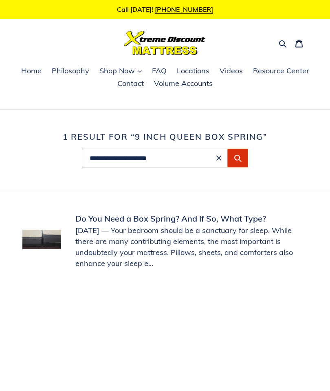  What do you see at coordinates (155, 158) in the screenshot?
I see `input: Search` at bounding box center [155, 158].